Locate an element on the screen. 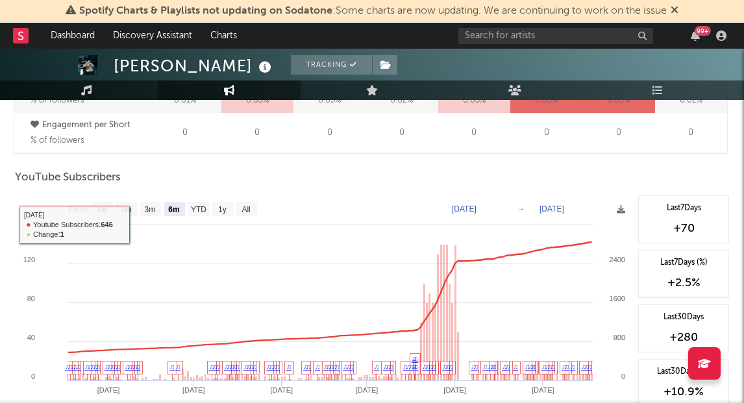  text: 1600 is located at coordinates (618, 299).